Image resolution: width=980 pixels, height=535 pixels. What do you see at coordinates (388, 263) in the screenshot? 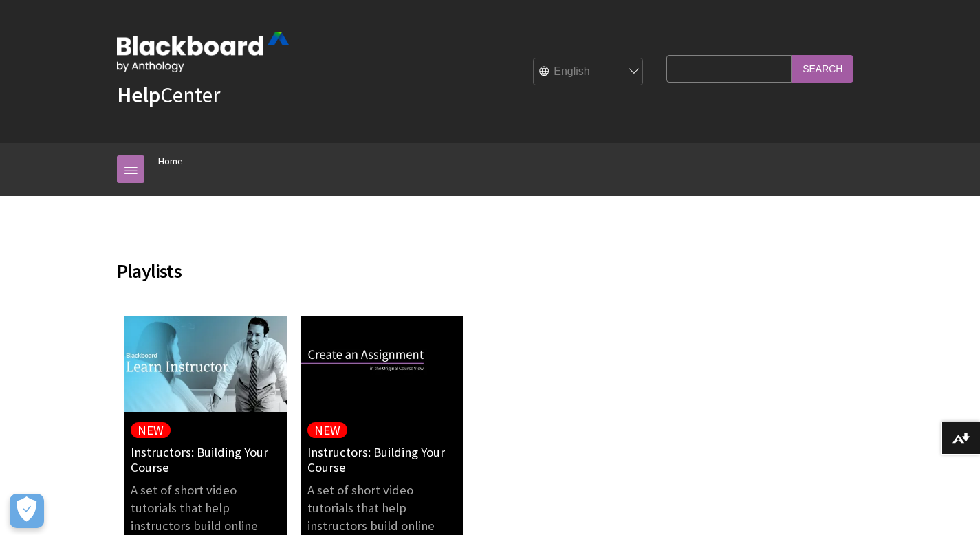
I see `h2: Playlists` at bounding box center [388, 263].